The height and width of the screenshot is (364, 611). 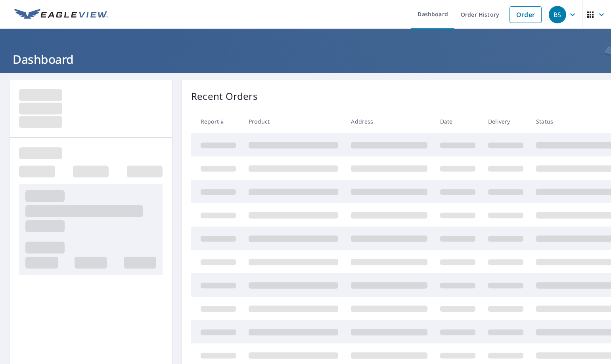 What do you see at coordinates (225, 96) in the screenshot?
I see `p: Recent Orders` at bounding box center [225, 96].